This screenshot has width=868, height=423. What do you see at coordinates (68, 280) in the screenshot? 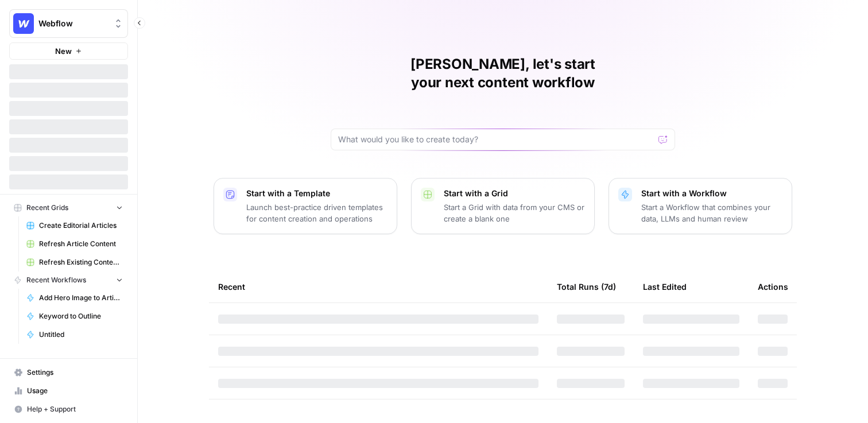
I see `button: Recent Workflows` at bounding box center [68, 280].